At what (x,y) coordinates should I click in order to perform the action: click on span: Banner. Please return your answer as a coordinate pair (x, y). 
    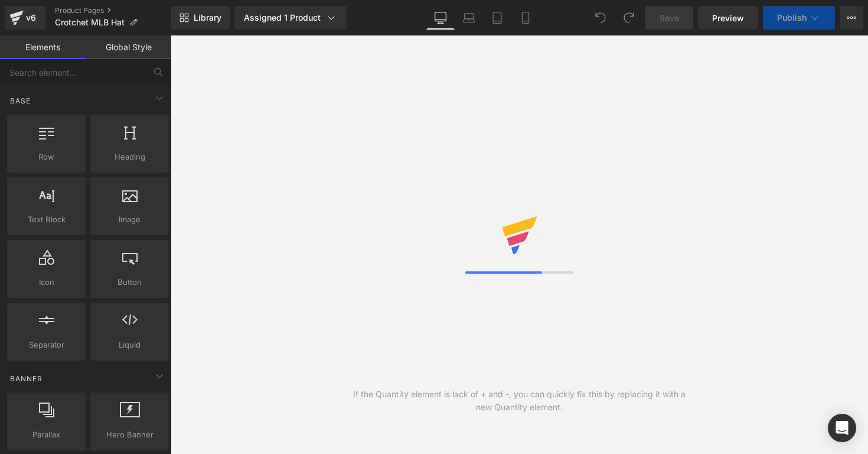
    Looking at the image, I should click on (26, 378).